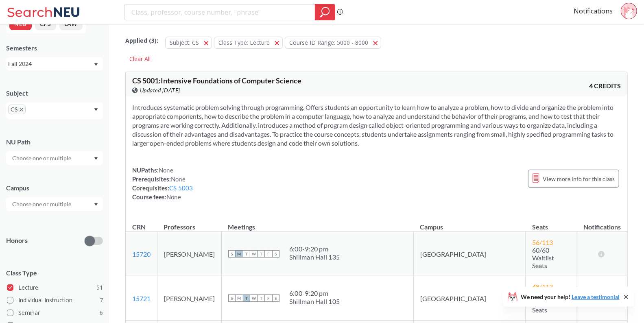 The image size is (644, 323). What do you see at coordinates (55, 272) in the screenshot?
I see `span: Class Type` at bounding box center [55, 272].